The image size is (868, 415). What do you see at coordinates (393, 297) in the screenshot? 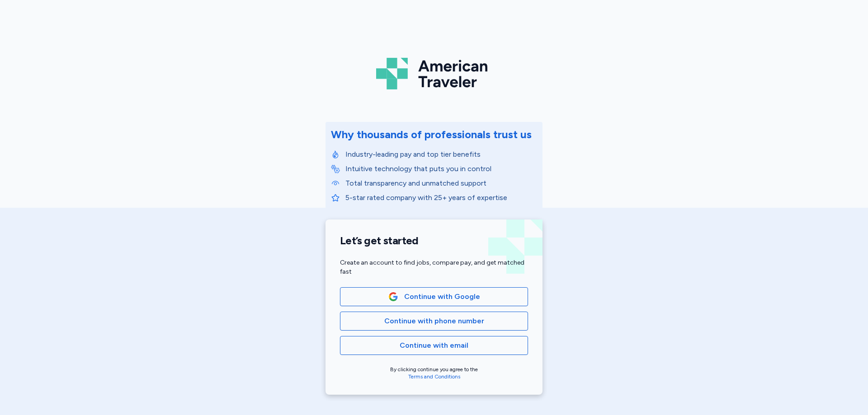
I see `img: Google Logo` at bounding box center [393, 297].